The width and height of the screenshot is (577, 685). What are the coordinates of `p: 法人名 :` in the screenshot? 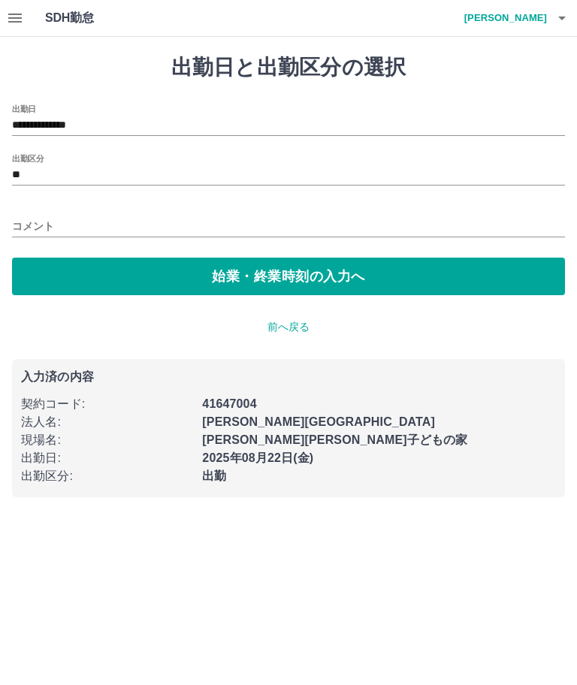 It's located at (107, 422).